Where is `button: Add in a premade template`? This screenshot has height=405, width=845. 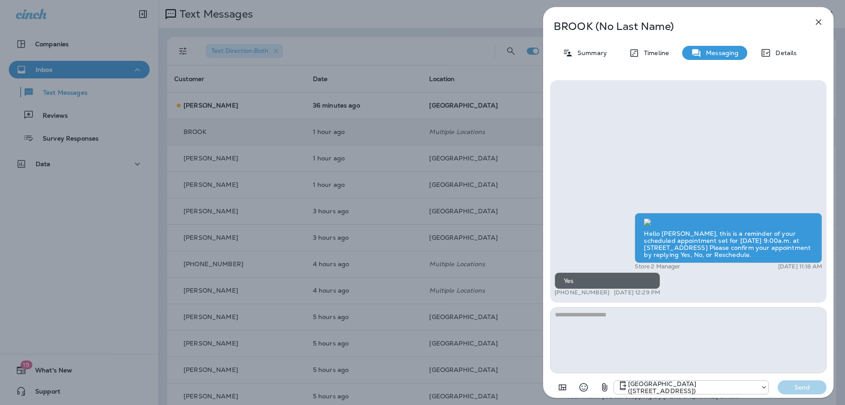
button: Add in a premade template is located at coordinates (563, 387).